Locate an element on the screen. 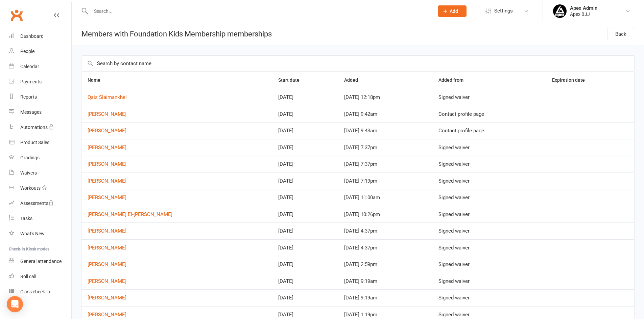  a: Tasks is located at coordinates (40, 219).